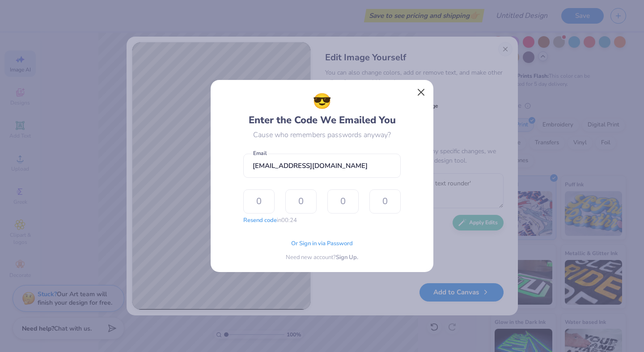 This screenshot has height=352, width=644. Describe the element at coordinates (322, 244) in the screenshot. I see `span: Or Sign in via Password` at that location.